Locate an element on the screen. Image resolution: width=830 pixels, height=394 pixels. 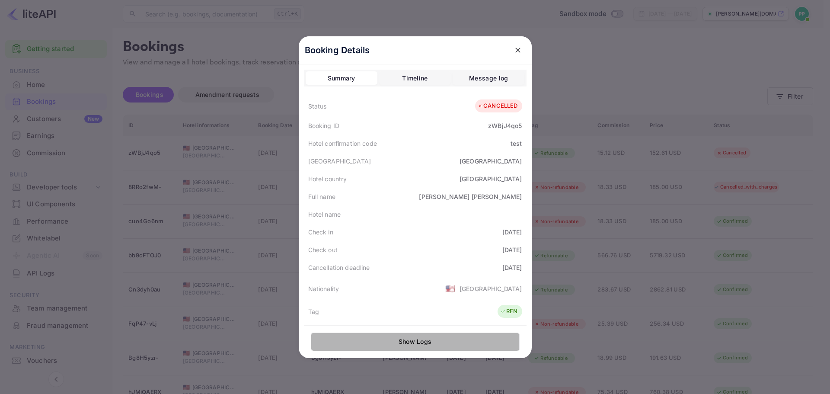
div: test is located at coordinates (516, 143).